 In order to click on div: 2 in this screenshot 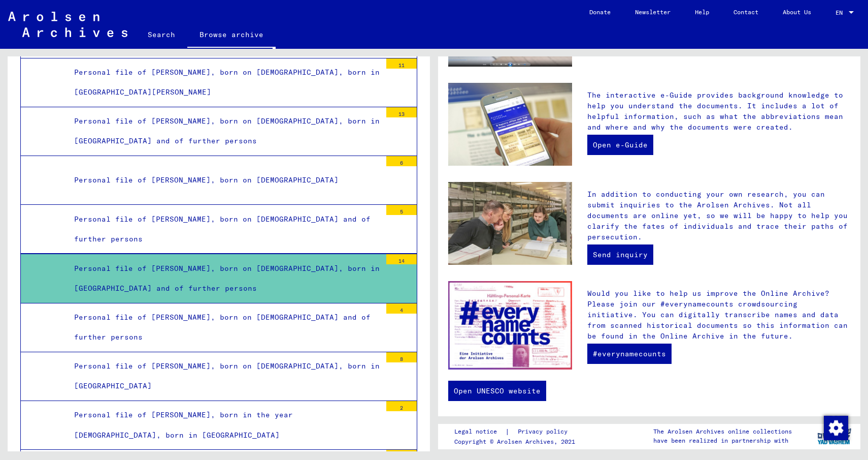, I will do `click(402, 406)`.